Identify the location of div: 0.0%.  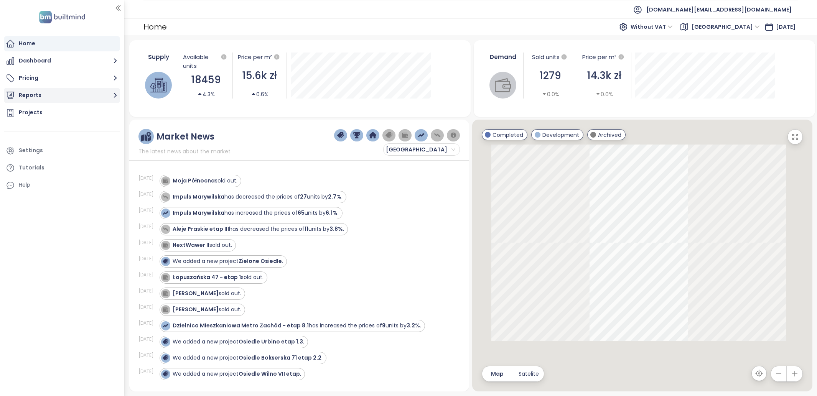
(550, 94).